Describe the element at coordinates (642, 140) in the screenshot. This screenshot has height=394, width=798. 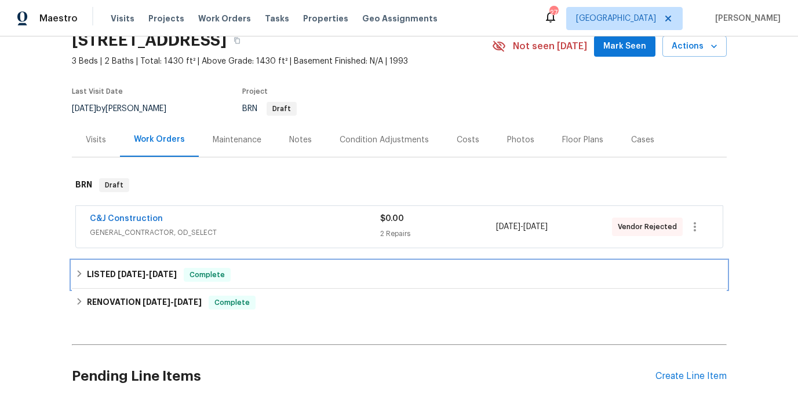
I see `div: Cases` at that location.